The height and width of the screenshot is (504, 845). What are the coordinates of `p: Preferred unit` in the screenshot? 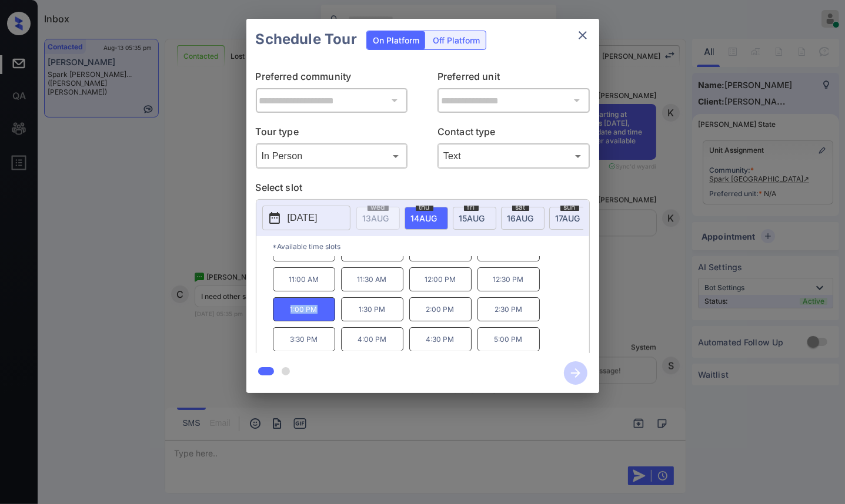 It's located at (514, 79).